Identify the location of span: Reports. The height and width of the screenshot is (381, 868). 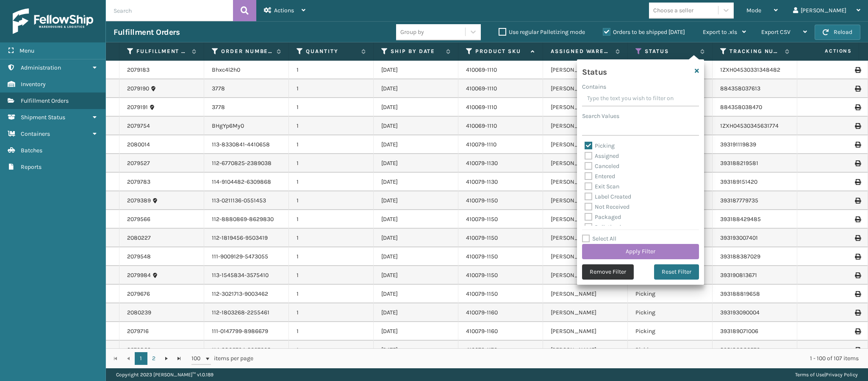
(31, 167).